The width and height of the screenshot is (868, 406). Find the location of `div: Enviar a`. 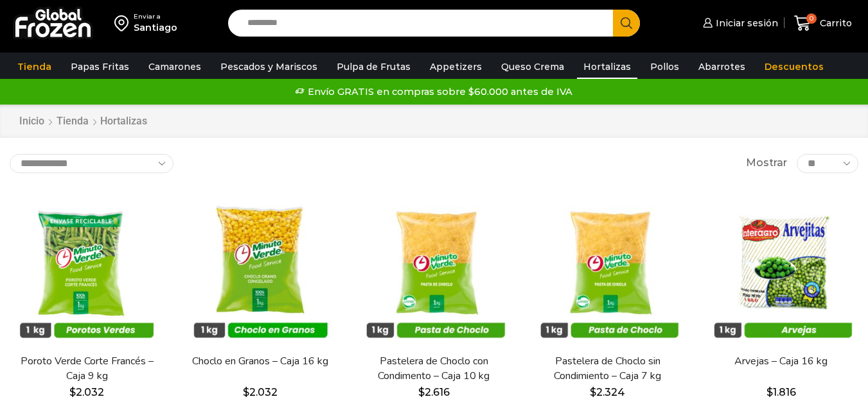

div: Enviar a is located at coordinates (155, 16).